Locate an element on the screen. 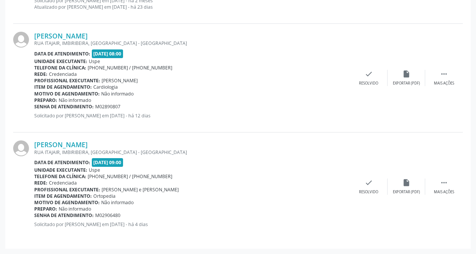 The width and height of the screenshot is (476, 254). span: Cardiologia is located at coordinates (105, 87).